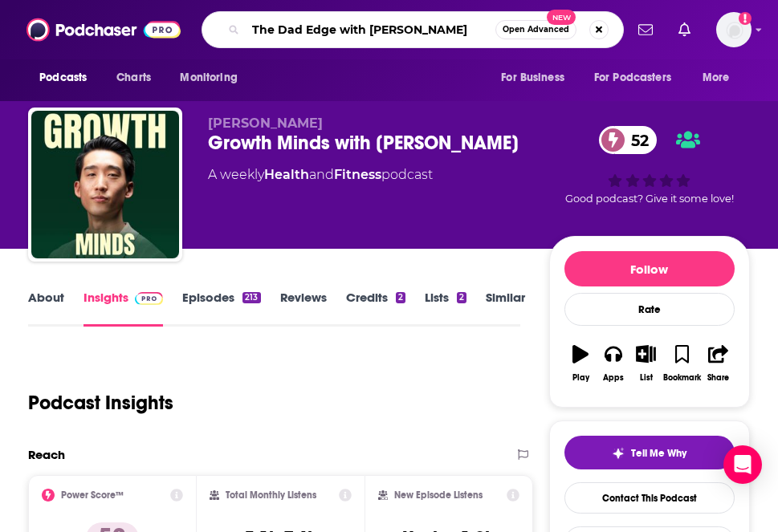 The width and height of the screenshot is (778, 532). I want to click on span: Good podcast? Give it some love!, so click(650, 199).